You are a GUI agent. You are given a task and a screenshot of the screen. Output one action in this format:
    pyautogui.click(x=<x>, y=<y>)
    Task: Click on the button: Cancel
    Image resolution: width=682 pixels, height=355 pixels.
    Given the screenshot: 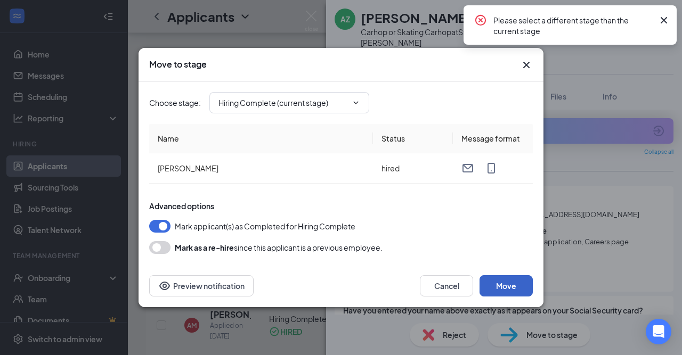 What is the action you would take?
    pyautogui.click(x=446, y=286)
    